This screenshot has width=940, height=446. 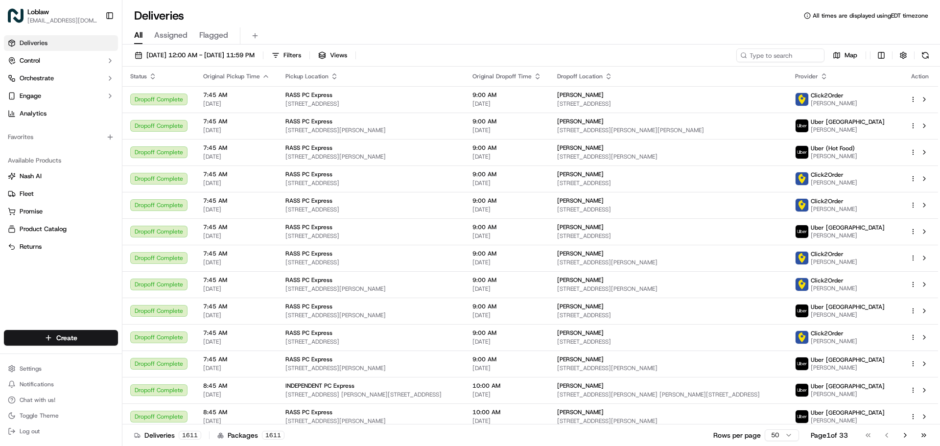 What do you see at coordinates (332, 55) in the screenshot?
I see `button: Views` at bounding box center [332, 55].